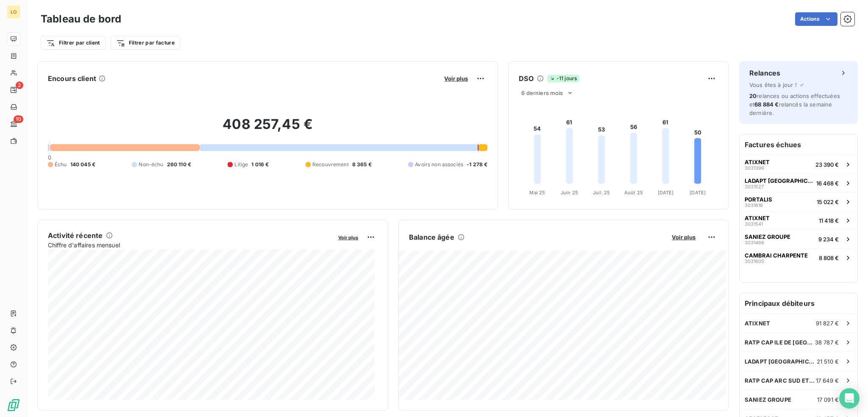 The width and height of the screenshot is (868, 417). I want to click on span: -1 278 €, so click(477, 165).